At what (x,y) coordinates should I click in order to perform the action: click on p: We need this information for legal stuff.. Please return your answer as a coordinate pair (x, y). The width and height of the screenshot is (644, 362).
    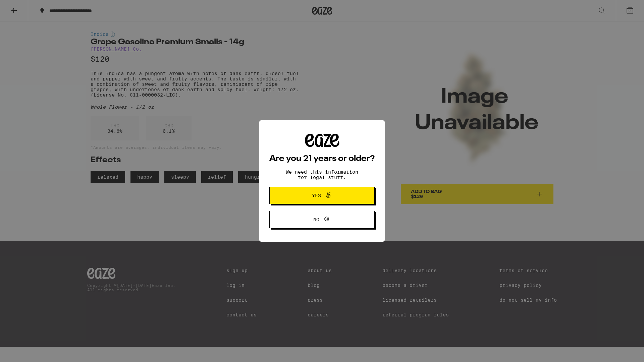
    Looking at the image, I should click on (322, 175).